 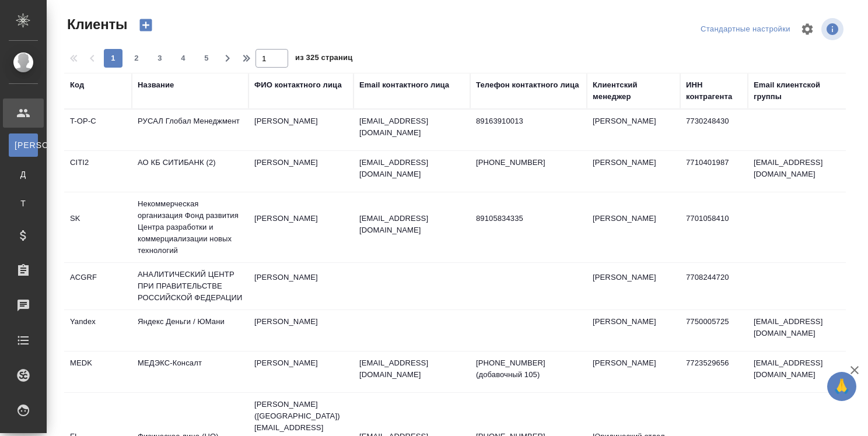 I want to click on span: Т, so click(x=23, y=203).